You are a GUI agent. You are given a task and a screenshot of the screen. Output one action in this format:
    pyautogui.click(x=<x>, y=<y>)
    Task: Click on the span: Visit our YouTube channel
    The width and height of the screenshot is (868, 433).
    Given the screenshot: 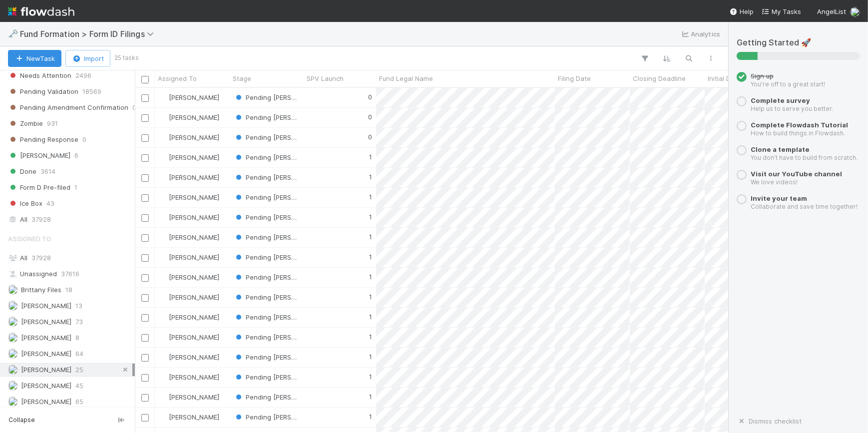 What is the action you would take?
    pyautogui.click(x=796, y=174)
    